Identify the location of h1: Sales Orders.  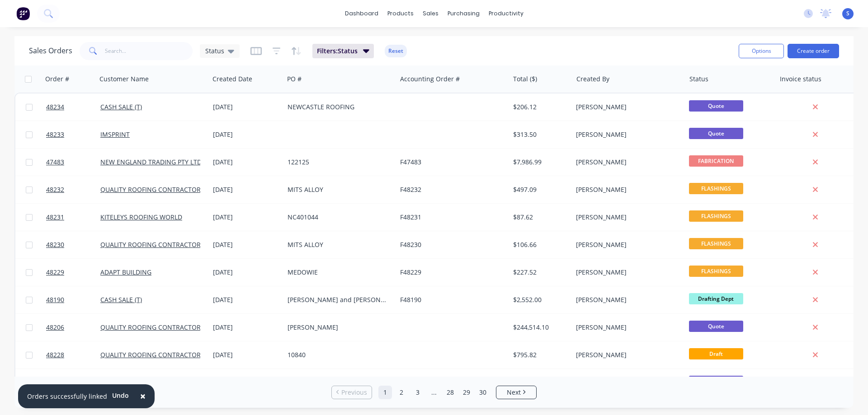
(51, 51).